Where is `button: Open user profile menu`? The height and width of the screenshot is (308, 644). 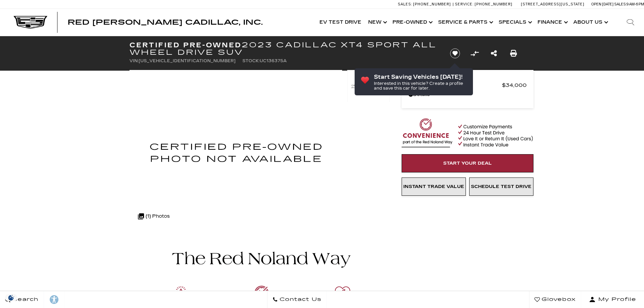
button: Open user profile menu is located at coordinates (613, 300).